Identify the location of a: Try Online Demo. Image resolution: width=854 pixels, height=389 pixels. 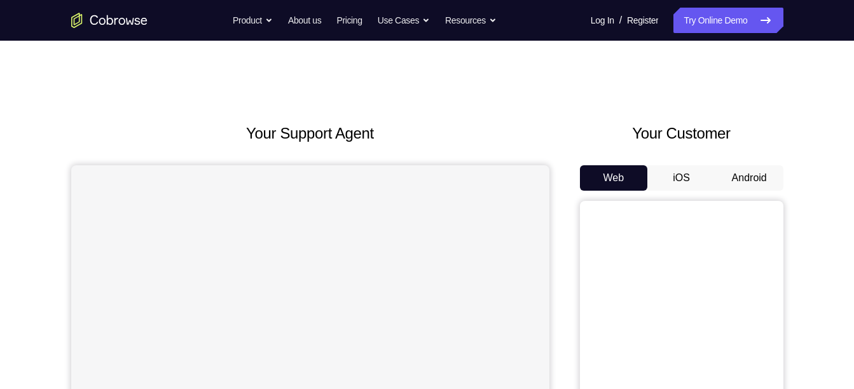
(728, 20).